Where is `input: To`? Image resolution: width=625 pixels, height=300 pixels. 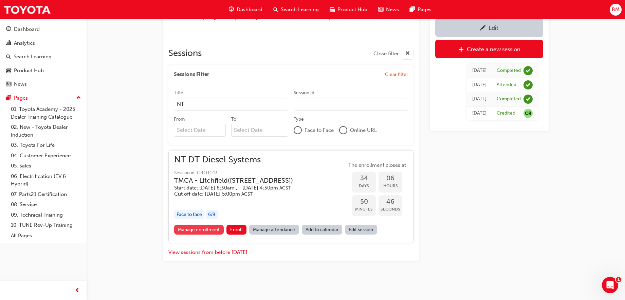 input: To is located at coordinates (260, 130).